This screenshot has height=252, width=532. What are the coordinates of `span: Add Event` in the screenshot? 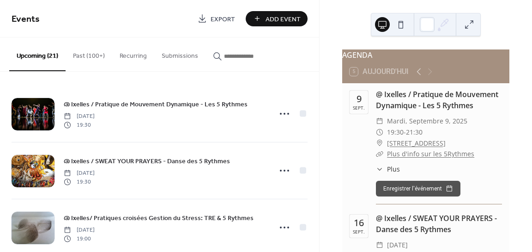 It's located at (283, 19).